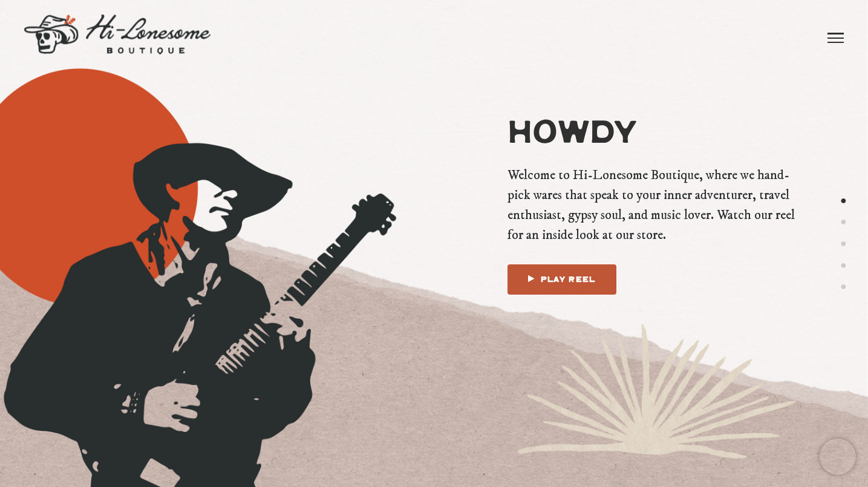  I want to click on button: 2, so click(843, 222).